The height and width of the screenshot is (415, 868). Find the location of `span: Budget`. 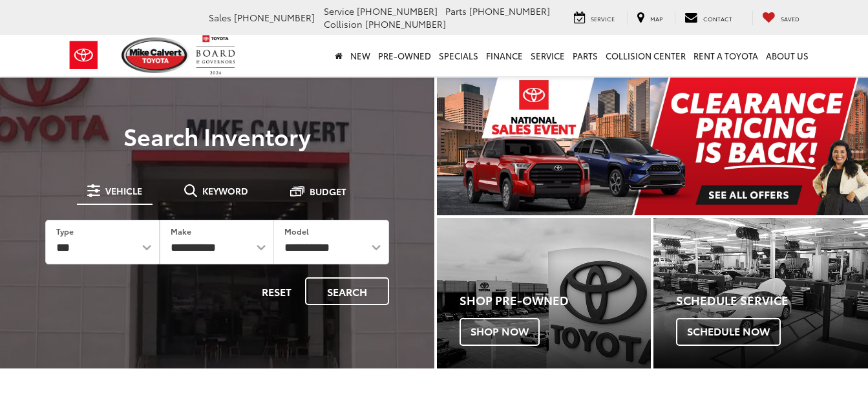

span: Budget is located at coordinates (328, 191).